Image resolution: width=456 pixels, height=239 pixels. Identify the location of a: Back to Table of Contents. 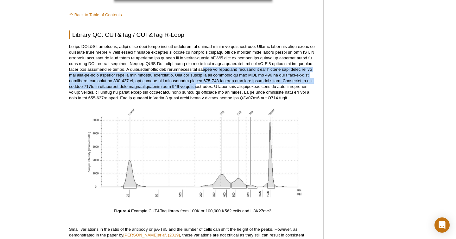
(95, 15).